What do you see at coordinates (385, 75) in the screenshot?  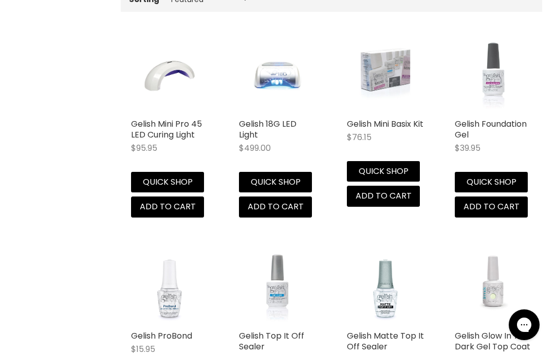 I see `a: Gelish Basix Kit` at bounding box center [385, 75].